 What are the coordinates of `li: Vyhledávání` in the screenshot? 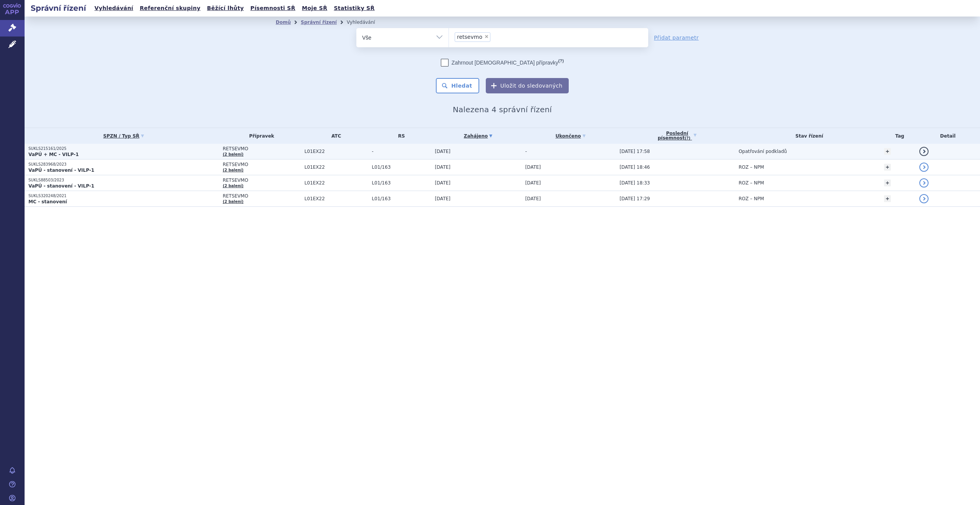 It's located at (366, 23).